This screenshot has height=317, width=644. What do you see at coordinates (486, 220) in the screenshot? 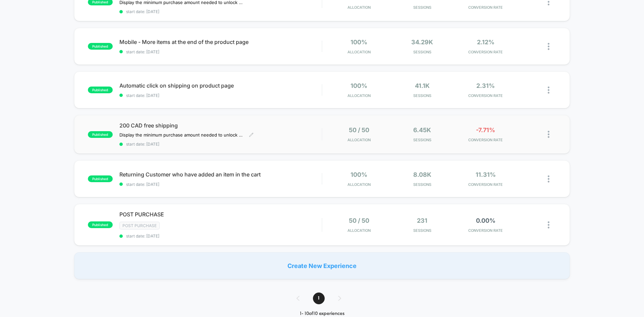
I see `span: 0.00%` at bounding box center [486, 220].